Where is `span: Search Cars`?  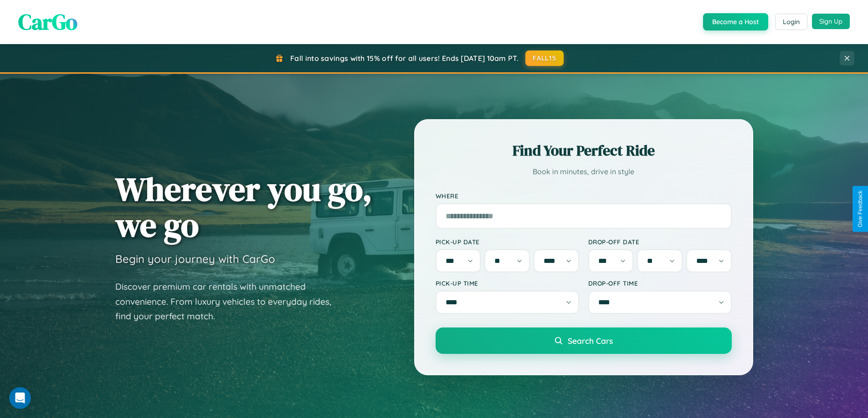 span: Search Cars is located at coordinates (590, 341).